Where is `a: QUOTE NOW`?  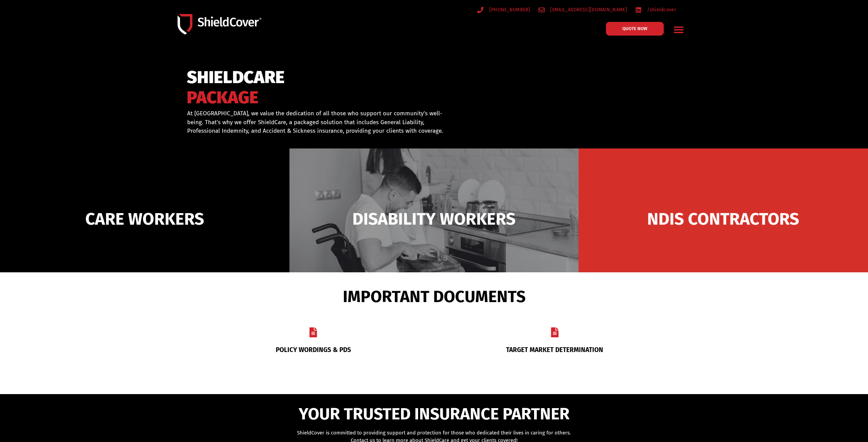 a: QUOTE NOW is located at coordinates (634, 28).